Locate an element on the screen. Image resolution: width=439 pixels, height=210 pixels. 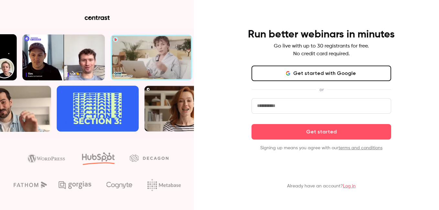
a: terms and conditions is located at coordinates (361, 148).